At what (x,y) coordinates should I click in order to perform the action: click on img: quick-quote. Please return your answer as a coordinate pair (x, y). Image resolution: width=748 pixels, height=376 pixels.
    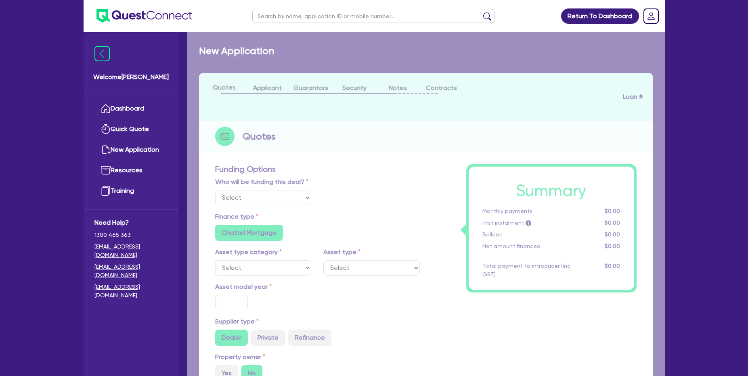
    Looking at the image, I should click on (106, 129).